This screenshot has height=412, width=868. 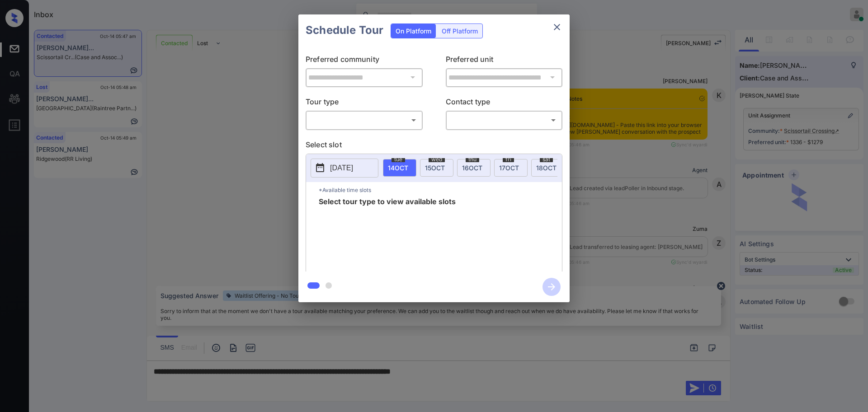 What do you see at coordinates (472, 159) in the screenshot?
I see `span: thu` at bounding box center [472, 159].